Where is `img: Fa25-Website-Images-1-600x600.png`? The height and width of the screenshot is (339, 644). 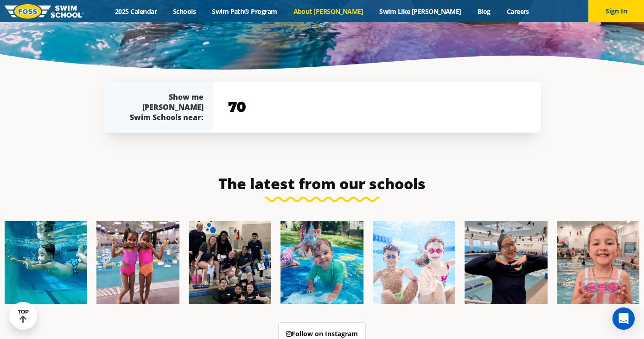
img: Fa25-Website-Images-1-600x600.png is located at coordinates (46, 262).